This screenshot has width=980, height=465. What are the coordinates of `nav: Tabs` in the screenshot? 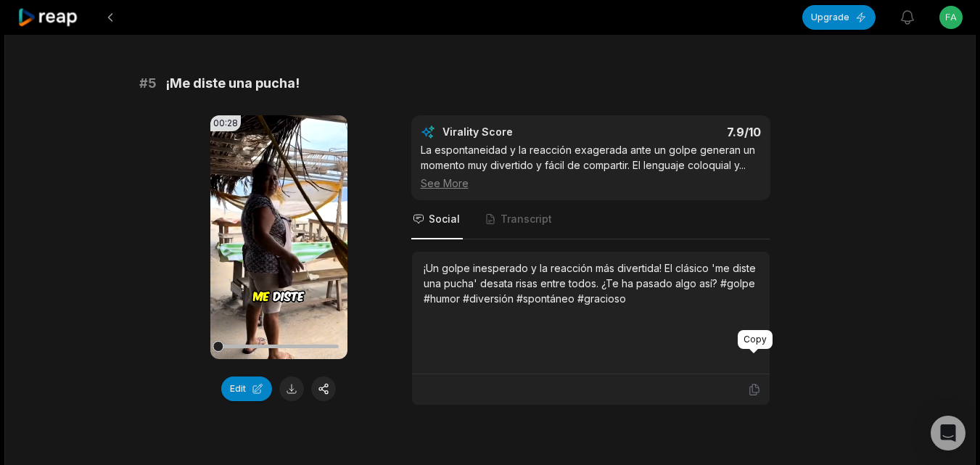 It's located at (590, 219).